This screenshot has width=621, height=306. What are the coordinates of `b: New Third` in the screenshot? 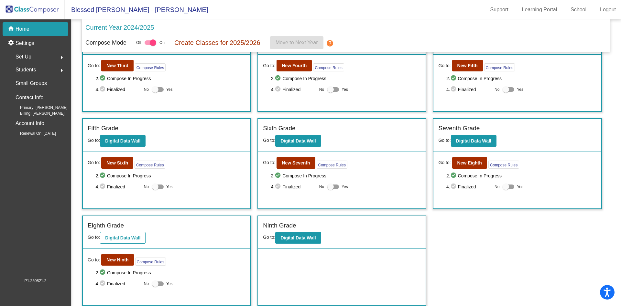 It's located at (117, 66).